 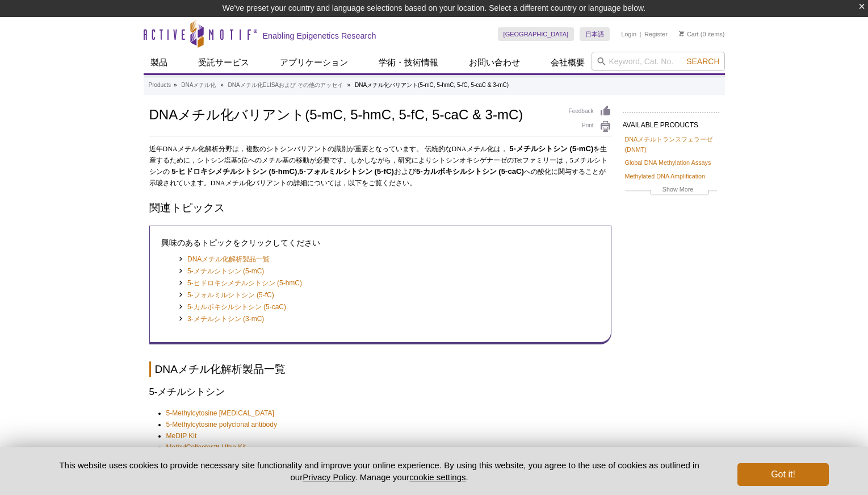 What do you see at coordinates (546, 160) in the screenshot?
I see `span: ファミリーは，` at bounding box center [546, 160].